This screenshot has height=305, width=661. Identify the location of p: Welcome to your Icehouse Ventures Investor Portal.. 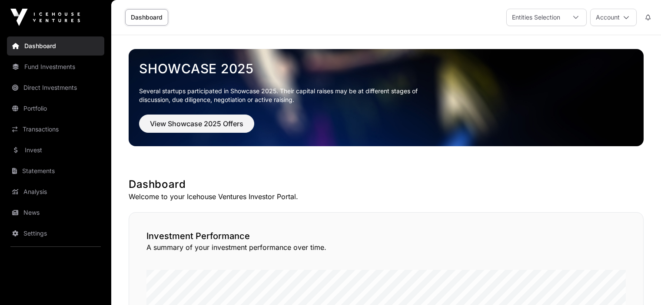
(386, 197).